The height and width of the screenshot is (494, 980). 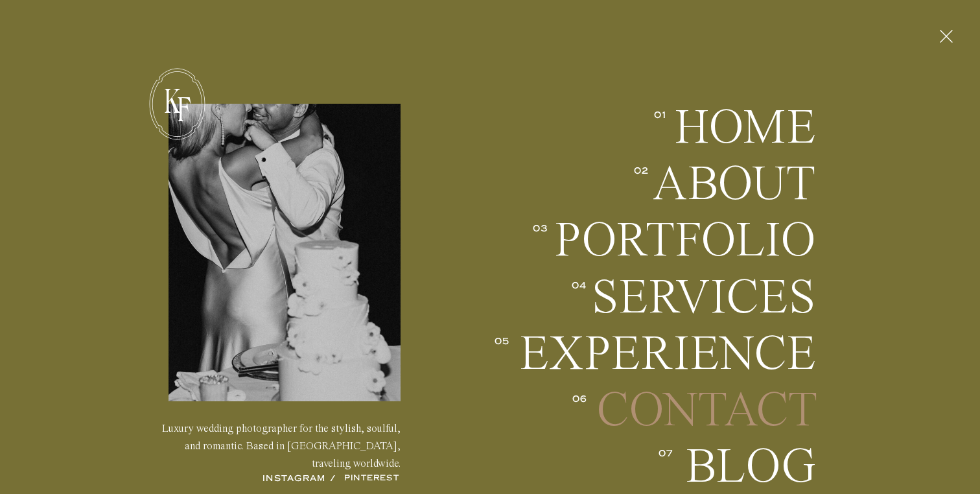 What do you see at coordinates (580, 287) in the screenshot?
I see `nav: 04` at bounding box center [580, 287].